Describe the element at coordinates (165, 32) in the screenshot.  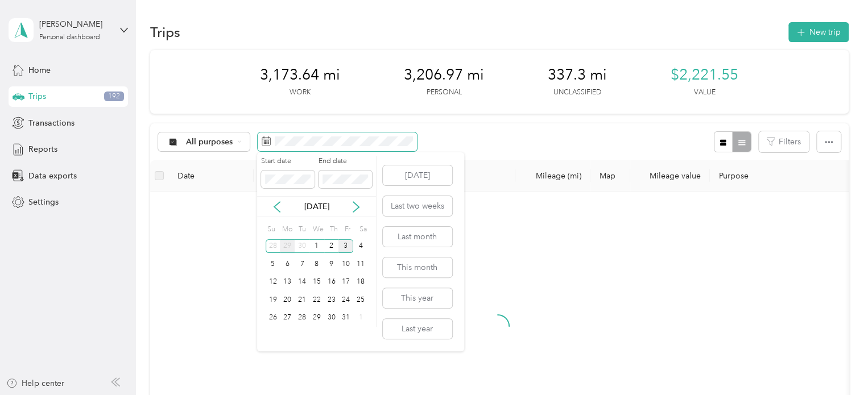
I see `h1: Trips` at that location.